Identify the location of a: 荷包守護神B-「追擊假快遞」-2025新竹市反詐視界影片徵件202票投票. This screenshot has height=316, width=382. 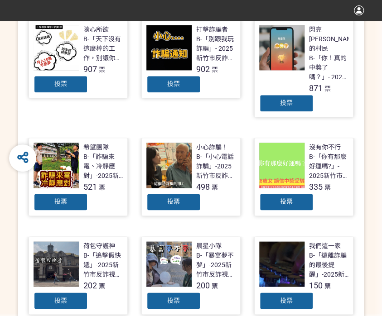
(78, 275).